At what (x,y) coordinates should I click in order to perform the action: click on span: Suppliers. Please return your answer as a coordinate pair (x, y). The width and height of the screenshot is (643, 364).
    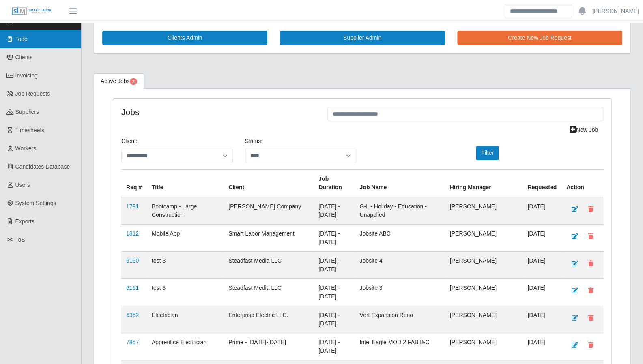
    Looking at the image, I should click on (27, 112).